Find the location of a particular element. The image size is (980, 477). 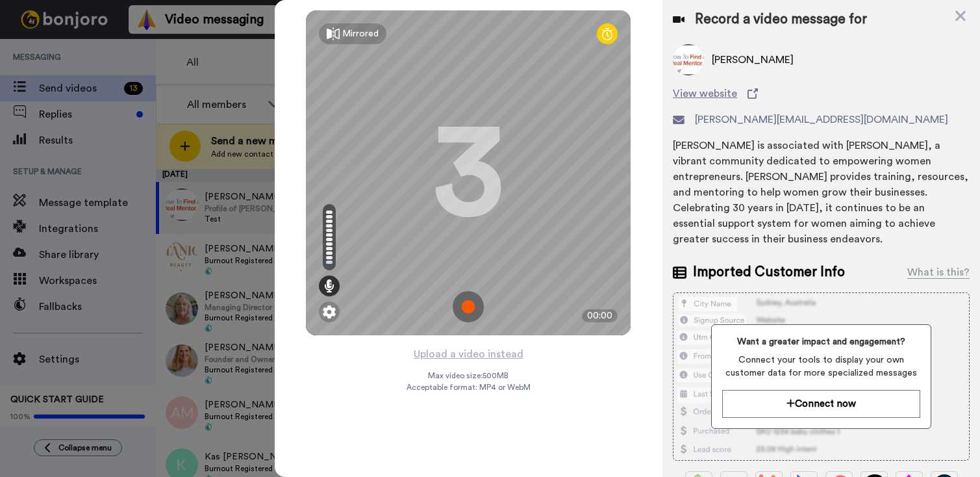

button: Connect now is located at coordinates (820, 403).